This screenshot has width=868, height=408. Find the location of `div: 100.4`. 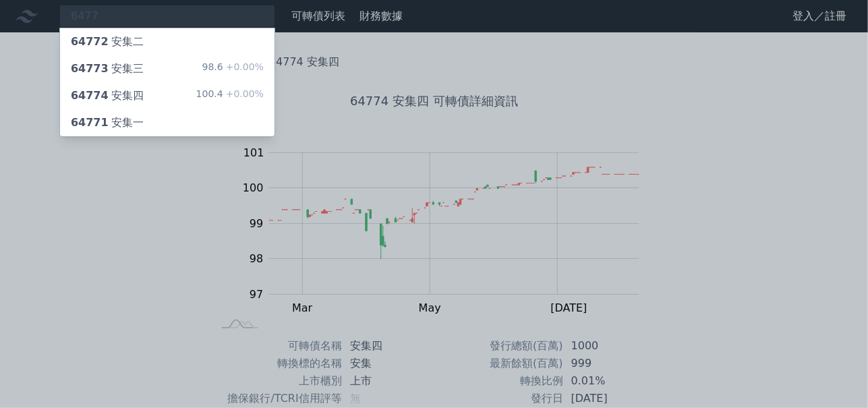

div: 100.4 is located at coordinates (230, 96).